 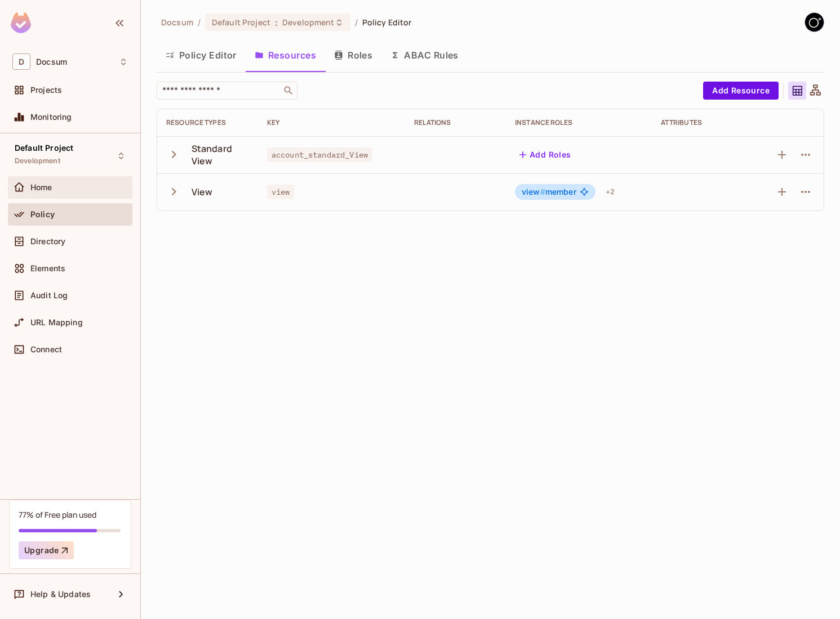 What do you see at coordinates (814, 22) in the screenshot?
I see `img: GitStart-Docsum` at bounding box center [814, 22].